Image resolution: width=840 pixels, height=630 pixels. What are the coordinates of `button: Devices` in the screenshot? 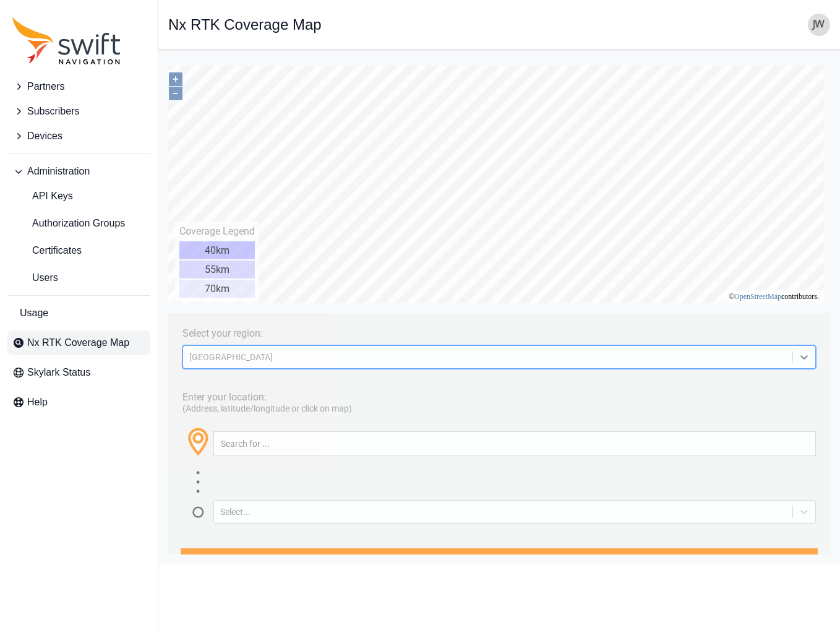 It's located at (78, 136).